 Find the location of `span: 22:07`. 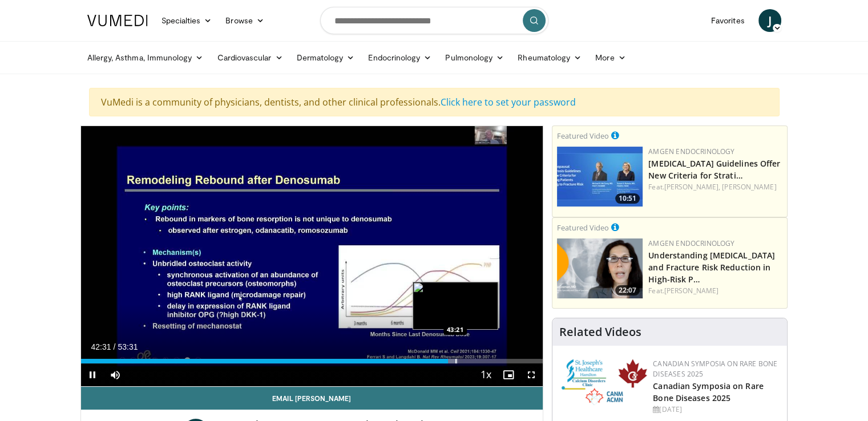

span: 22:07 is located at coordinates (627, 290).